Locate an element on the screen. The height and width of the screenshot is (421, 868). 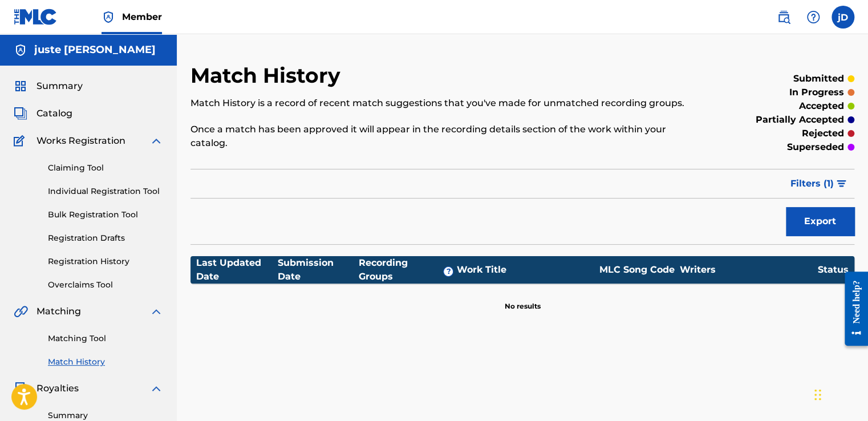
a: Claiming Tool is located at coordinates (105, 167).